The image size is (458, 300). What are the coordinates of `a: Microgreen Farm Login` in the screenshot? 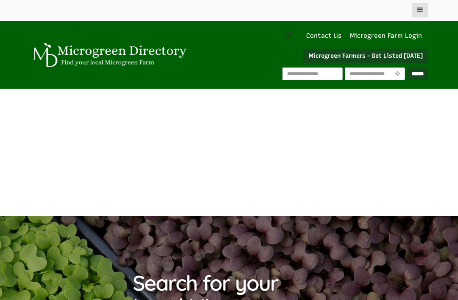 It's located at (388, 36).